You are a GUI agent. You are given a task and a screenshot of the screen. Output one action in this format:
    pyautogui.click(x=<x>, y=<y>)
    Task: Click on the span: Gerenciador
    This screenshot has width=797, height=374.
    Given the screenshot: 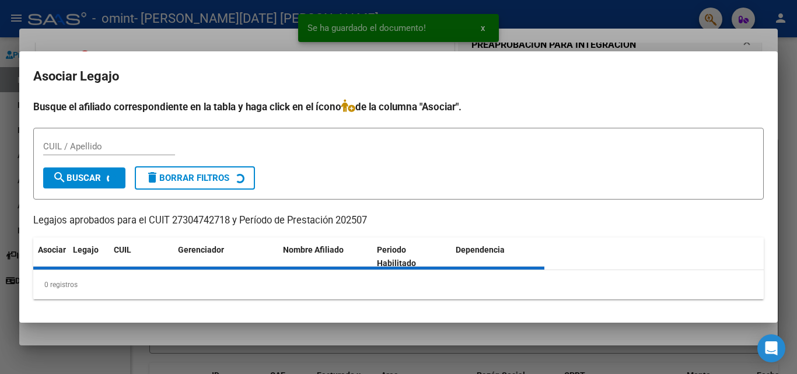 What is the action you would take?
    pyautogui.click(x=201, y=250)
    